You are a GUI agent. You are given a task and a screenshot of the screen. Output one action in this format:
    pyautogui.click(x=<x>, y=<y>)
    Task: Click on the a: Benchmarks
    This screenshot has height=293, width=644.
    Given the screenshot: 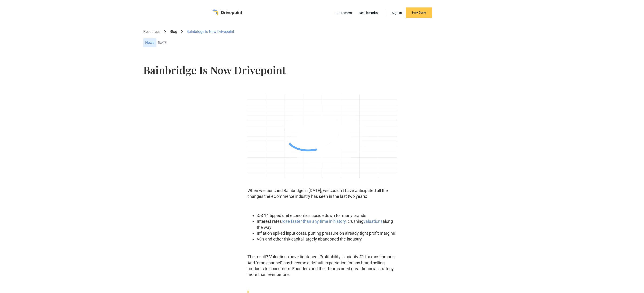 What is the action you would take?
    pyautogui.click(x=368, y=13)
    